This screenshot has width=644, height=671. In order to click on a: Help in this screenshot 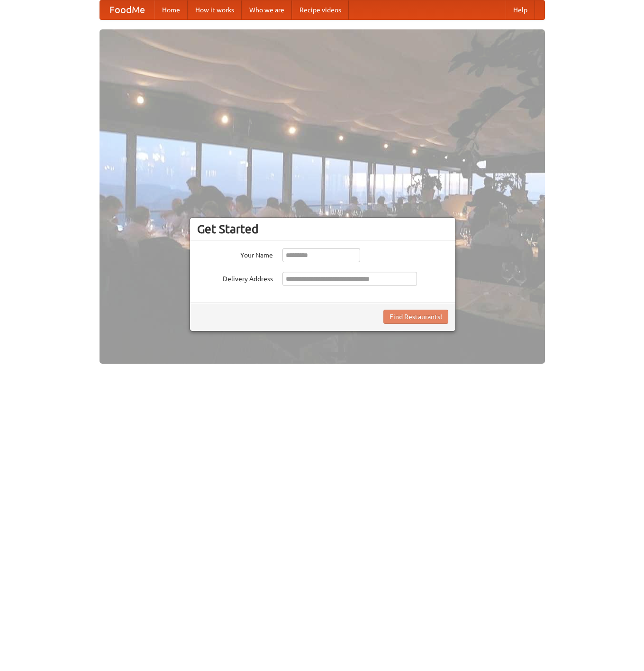, I will do `click(520, 10)`.